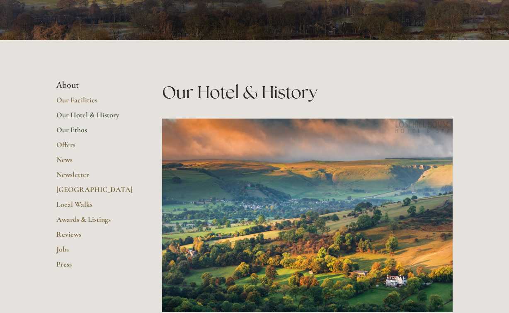 The image size is (509, 313). I want to click on a: Press, so click(96, 267).